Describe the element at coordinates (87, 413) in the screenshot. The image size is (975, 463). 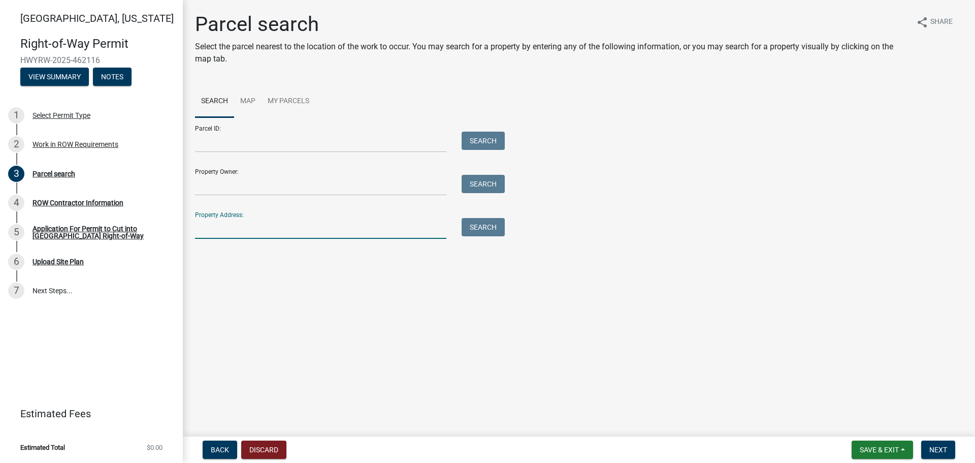
I see `a: Estimated Fees` at that location.